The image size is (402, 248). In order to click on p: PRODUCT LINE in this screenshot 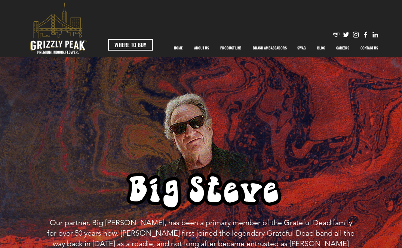, I will do `click(231, 48)`.